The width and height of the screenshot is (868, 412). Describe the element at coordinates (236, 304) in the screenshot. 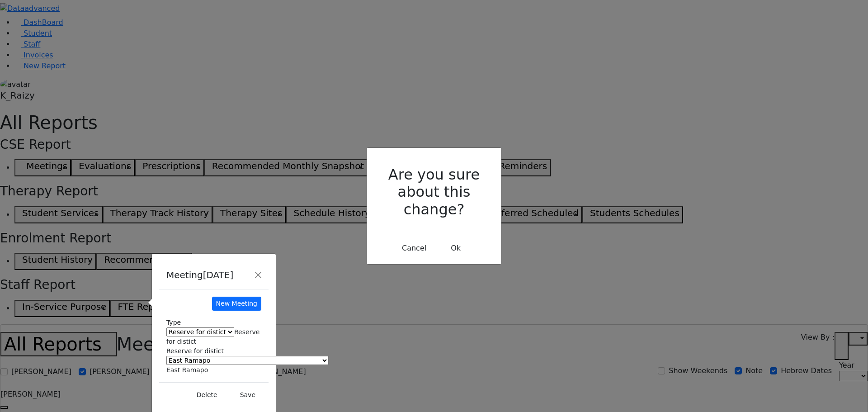

I see `button: New Meeting` at that location.